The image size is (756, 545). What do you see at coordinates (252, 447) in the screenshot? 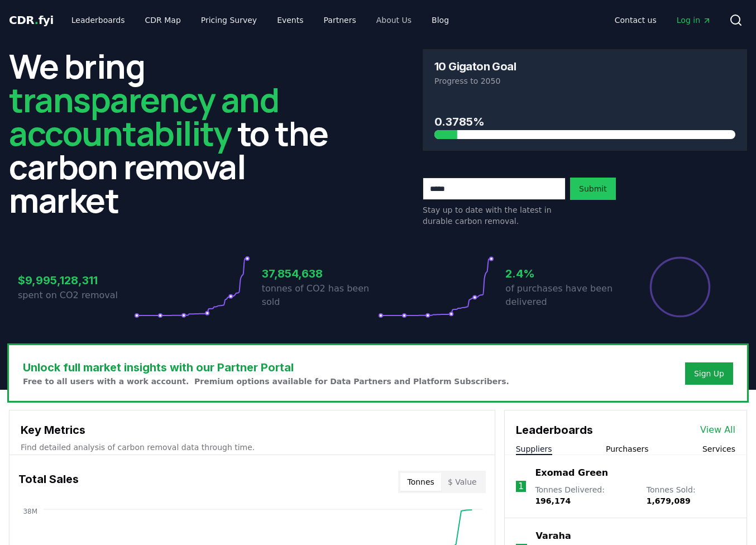
I see `p: Find detailed analysis of carbon removal data through time.` at bounding box center [252, 447].